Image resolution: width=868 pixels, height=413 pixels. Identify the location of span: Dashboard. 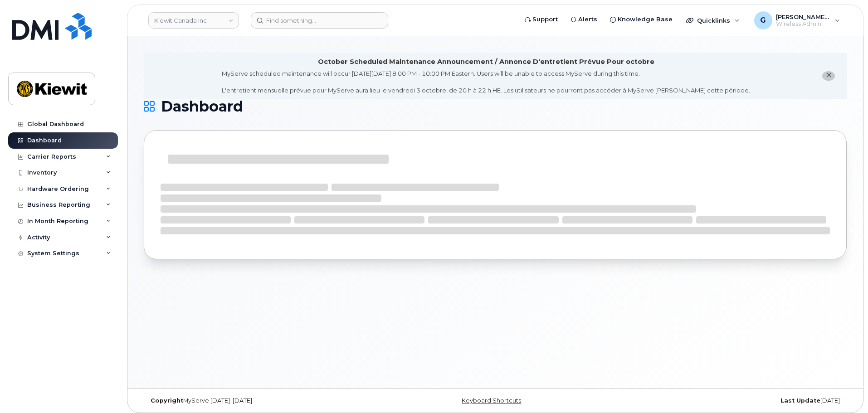
(201, 107).